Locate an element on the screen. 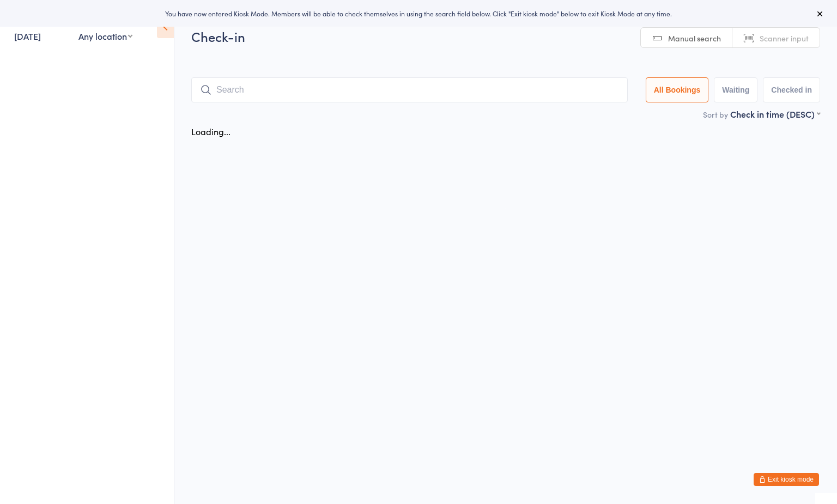  button: Checked in is located at coordinates (791, 90).